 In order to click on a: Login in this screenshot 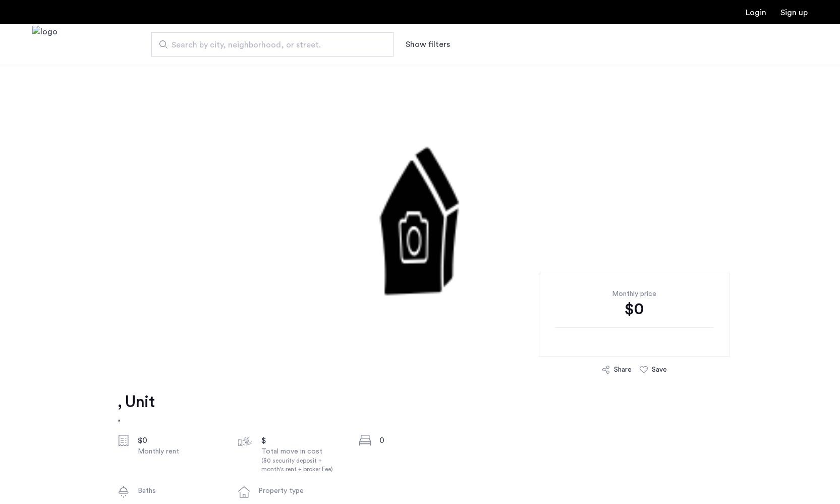, I will do `click(756, 12)`.